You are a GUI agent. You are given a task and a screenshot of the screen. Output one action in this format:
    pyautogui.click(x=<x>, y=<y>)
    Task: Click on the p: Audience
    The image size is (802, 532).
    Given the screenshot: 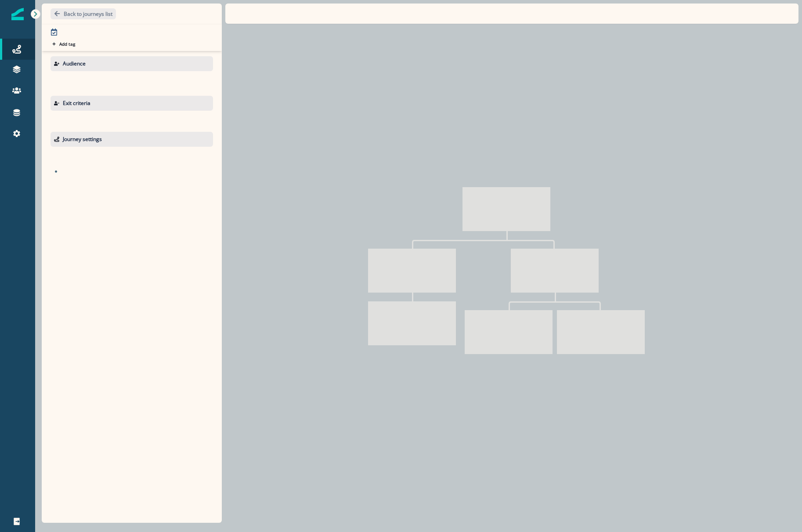 What is the action you would take?
    pyautogui.click(x=74, y=64)
    